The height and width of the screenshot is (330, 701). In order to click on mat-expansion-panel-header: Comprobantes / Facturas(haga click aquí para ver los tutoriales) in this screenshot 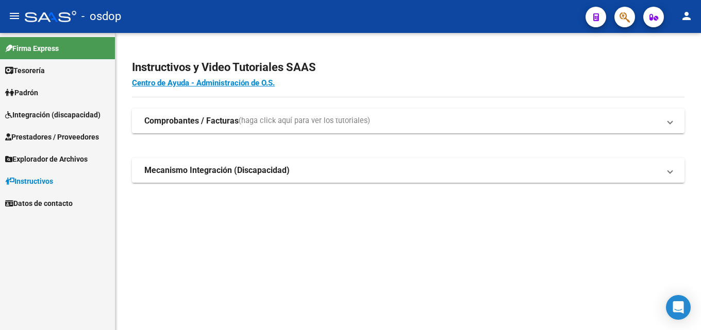, I will do `click(408, 121)`.